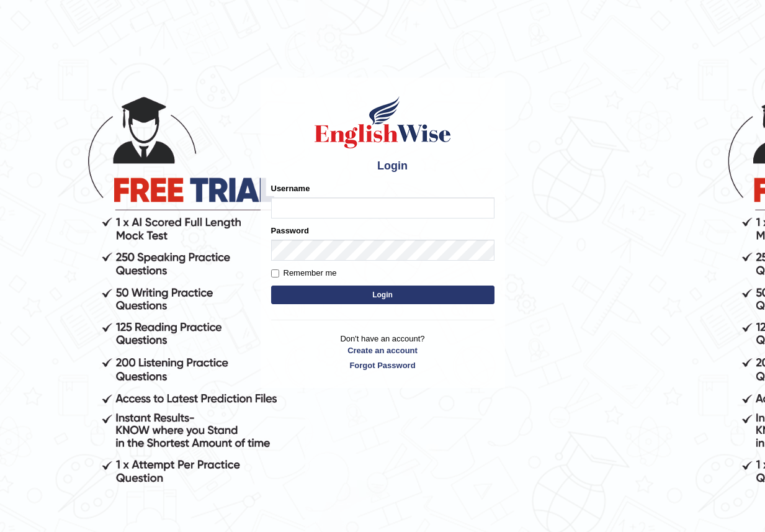  I want to click on a: Forgot Password, so click(382, 365).